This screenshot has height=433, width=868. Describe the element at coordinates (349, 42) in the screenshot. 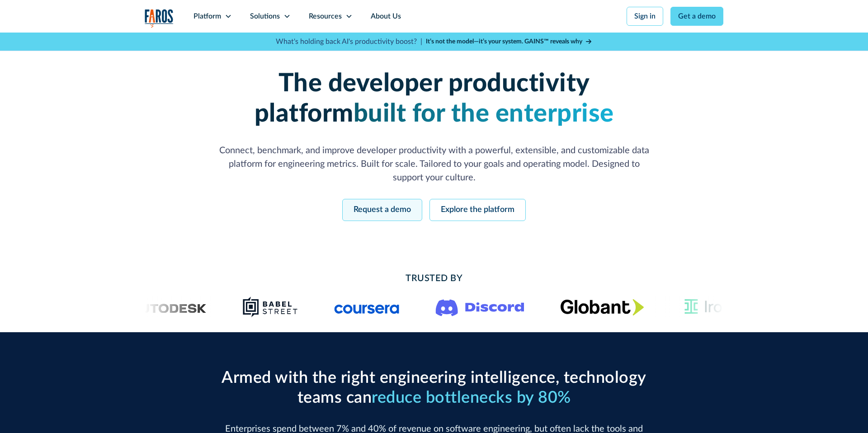

I see `p: What's holding back AI's productivity boost? |` at that location.